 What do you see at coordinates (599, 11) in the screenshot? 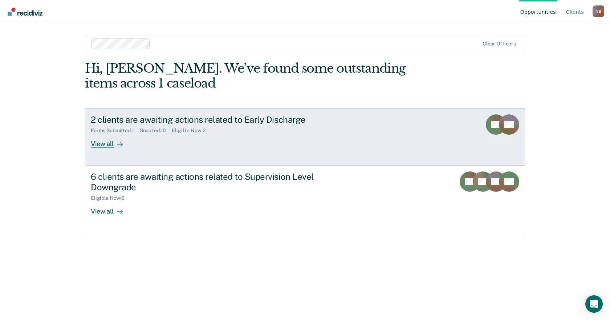
I see `button: Profile dropdown button` at bounding box center [599, 11].